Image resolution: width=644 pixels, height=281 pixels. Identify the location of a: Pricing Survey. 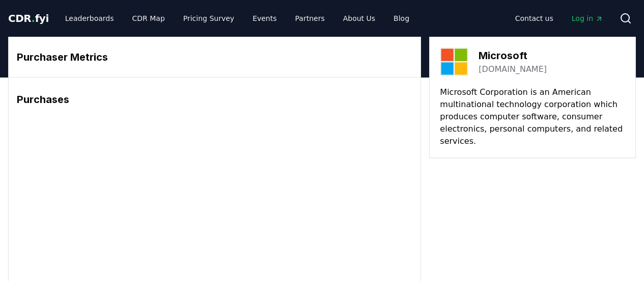
(209, 18).